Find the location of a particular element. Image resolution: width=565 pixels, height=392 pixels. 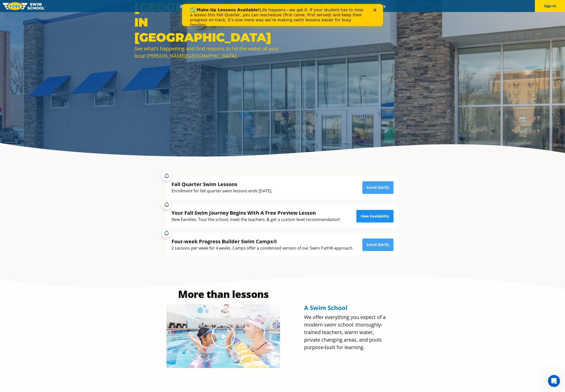

a: Schools is located at coordinates (217, 6).